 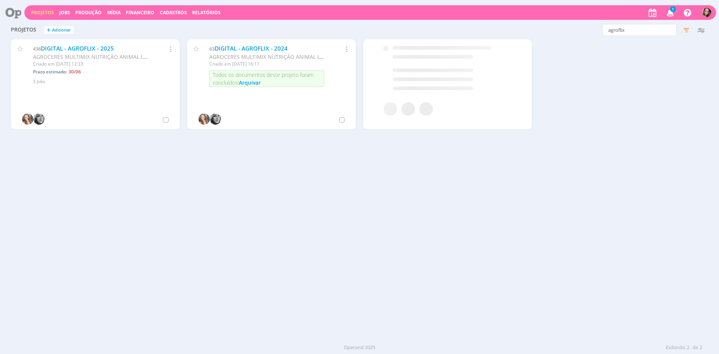 I want to click on button: T, so click(x=706, y=12).